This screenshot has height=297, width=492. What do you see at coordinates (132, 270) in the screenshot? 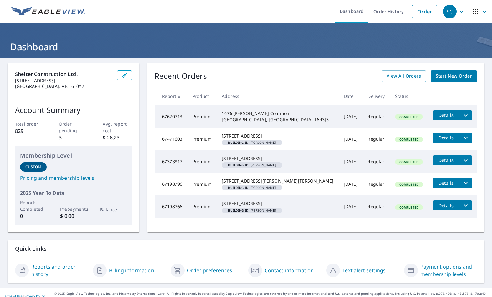
I see `a: Billing information` at bounding box center [132, 270].